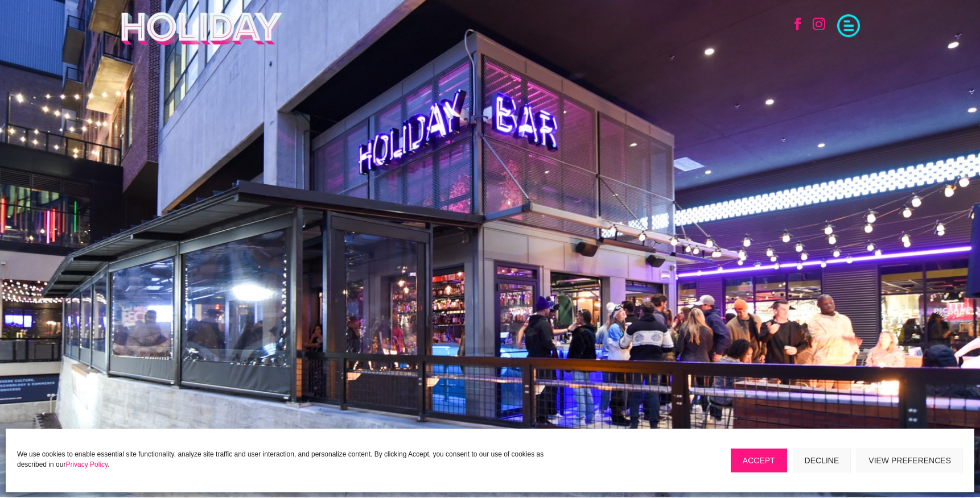 The width and height of the screenshot is (980, 498). Describe the element at coordinates (86, 465) in the screenshot. I see `a: Privacy Policy` at that location.